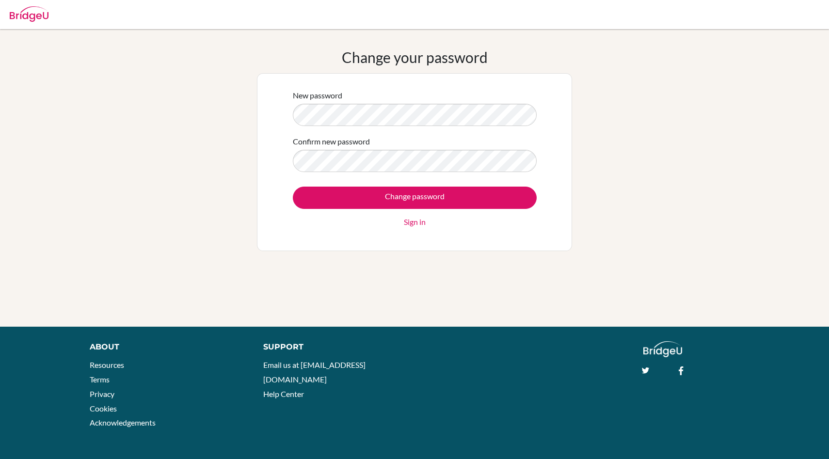 This screenshot has width=829, height=459. Describe the element at coordinates (663, 349) in the screenshot. I see `img: logo_white@2x-f4f0deed5e89b7ecb1c2cc34c3e3d731f90f0f143d5ea2071677605dd97b5244.png` at that location.